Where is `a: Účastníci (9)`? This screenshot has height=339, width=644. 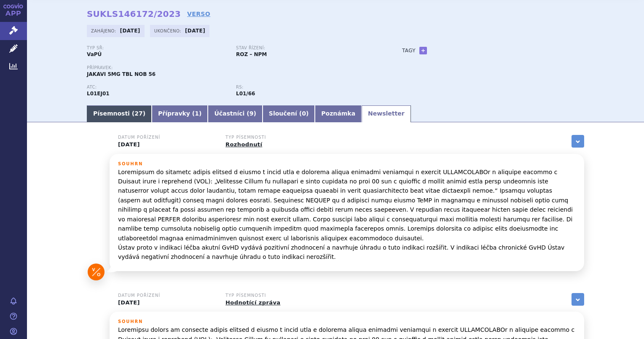 a: Účastníci (9) is located at coordinates (235, 114).